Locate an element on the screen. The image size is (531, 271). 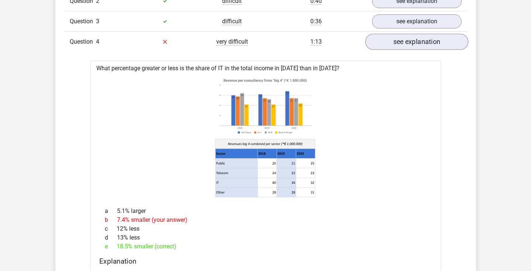
span: c is located at coordinates (111, 228).